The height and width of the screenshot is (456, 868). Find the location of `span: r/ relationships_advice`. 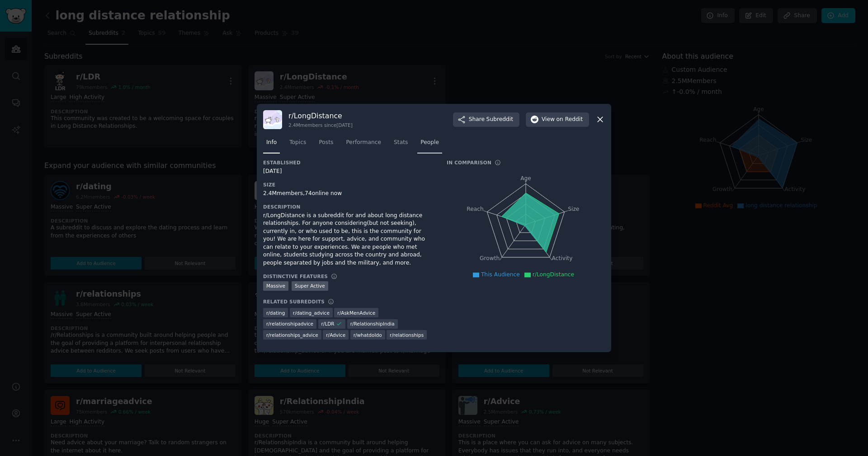

span: r/ relationships_advice is located at coordinates (292, 335).